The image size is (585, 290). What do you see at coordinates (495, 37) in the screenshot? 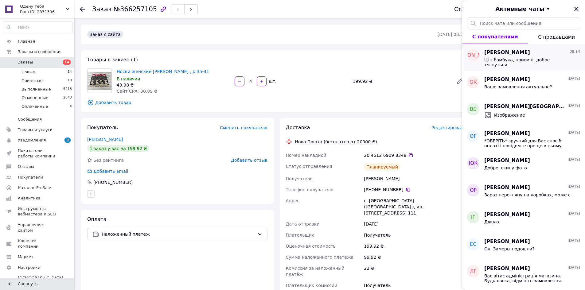
I see `span: С покупателями` at bounding box center [495, 37].